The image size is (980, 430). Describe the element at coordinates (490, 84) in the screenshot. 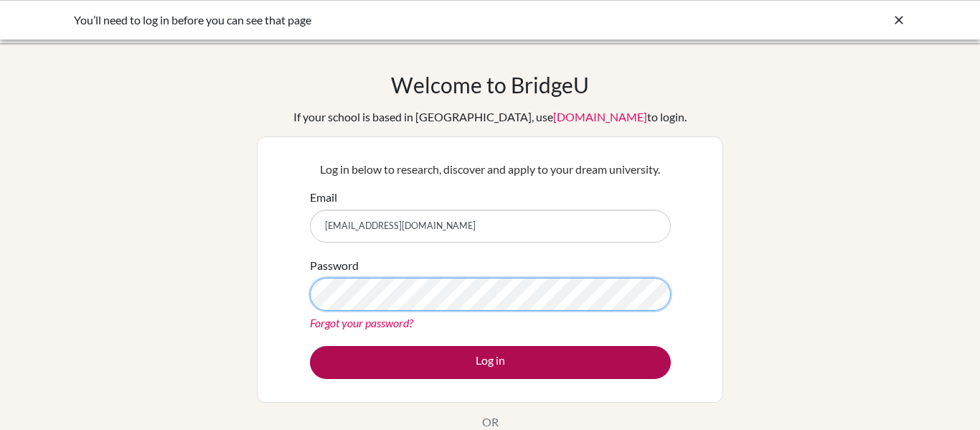

I see `h1: Welcome to BridgeU` at that location.